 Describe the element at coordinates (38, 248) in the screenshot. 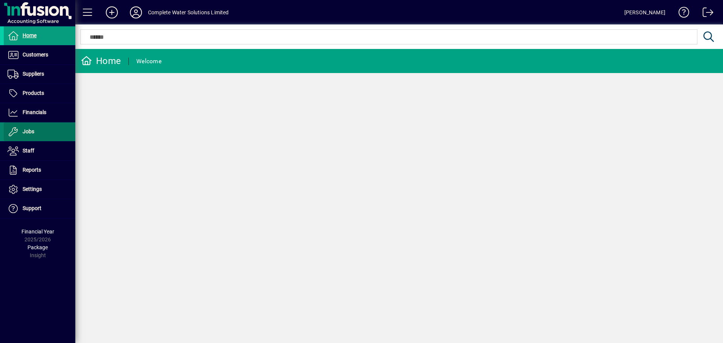

I see `span: Package` at that location.